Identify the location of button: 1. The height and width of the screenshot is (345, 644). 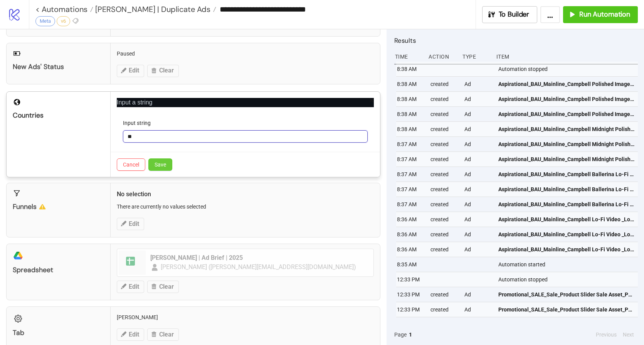
(411, 335).